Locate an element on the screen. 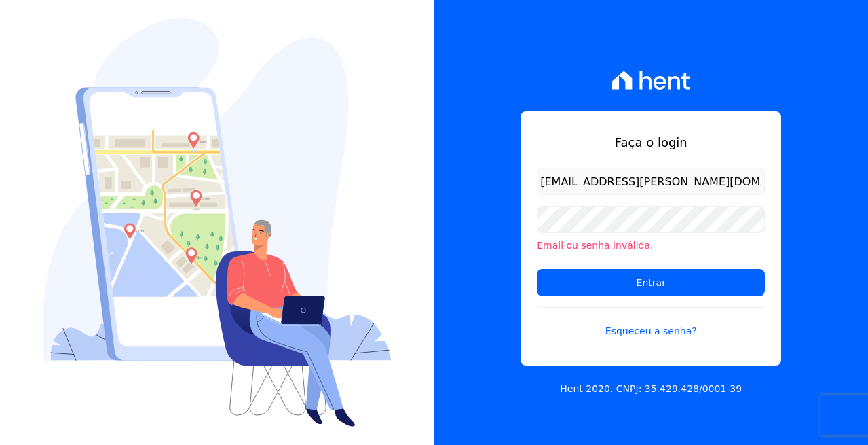 This screenshot has width=868, height=445. h1: Faça o login is located at coordinates (651, 142).